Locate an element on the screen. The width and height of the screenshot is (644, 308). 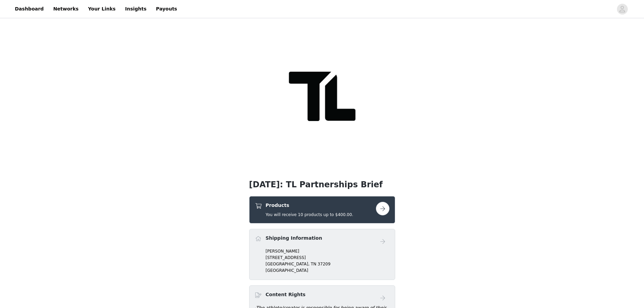
a: Your Links is located at coordinates (102, 9).